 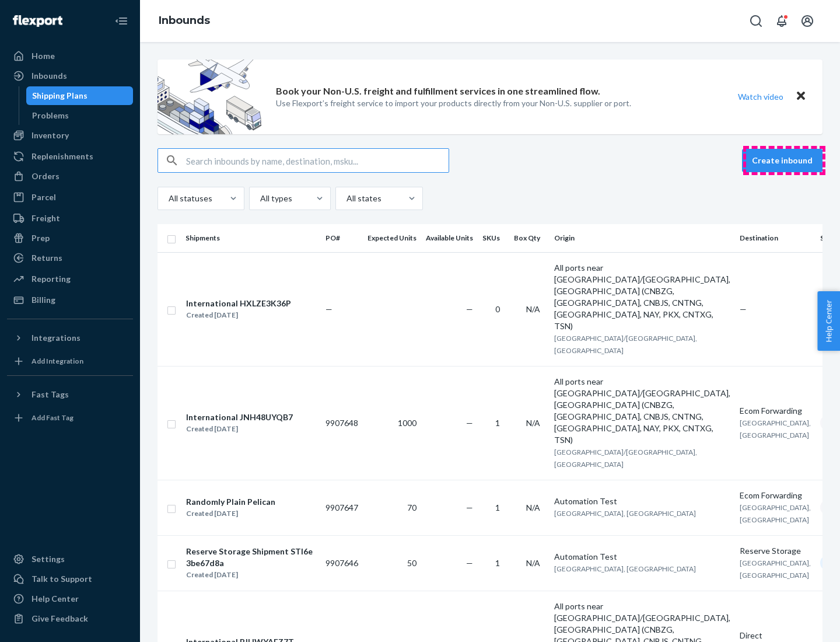 I want to click on a: Home, so click(x=70, y=56).